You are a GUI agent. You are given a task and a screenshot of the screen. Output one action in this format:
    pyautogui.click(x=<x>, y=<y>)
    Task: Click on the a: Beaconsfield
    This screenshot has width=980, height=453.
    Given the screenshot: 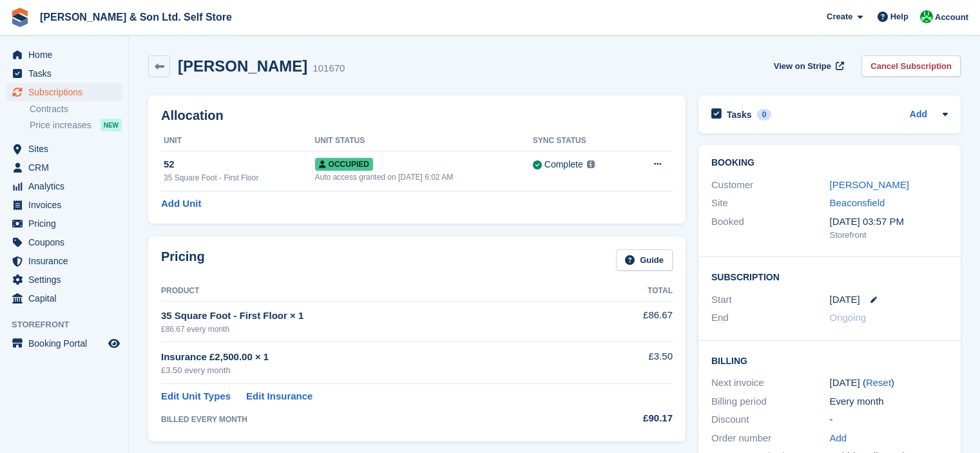 What is the action you would take?
    pyautogui.click(x=858, y=202)
    